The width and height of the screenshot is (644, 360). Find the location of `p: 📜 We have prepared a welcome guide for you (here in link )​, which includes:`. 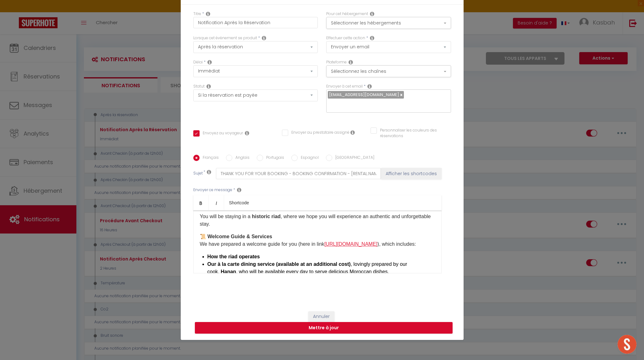

p: 📜 We have prepared a welcome guide for you (here in link )​, which includes: is located at coordinates (317, 241).